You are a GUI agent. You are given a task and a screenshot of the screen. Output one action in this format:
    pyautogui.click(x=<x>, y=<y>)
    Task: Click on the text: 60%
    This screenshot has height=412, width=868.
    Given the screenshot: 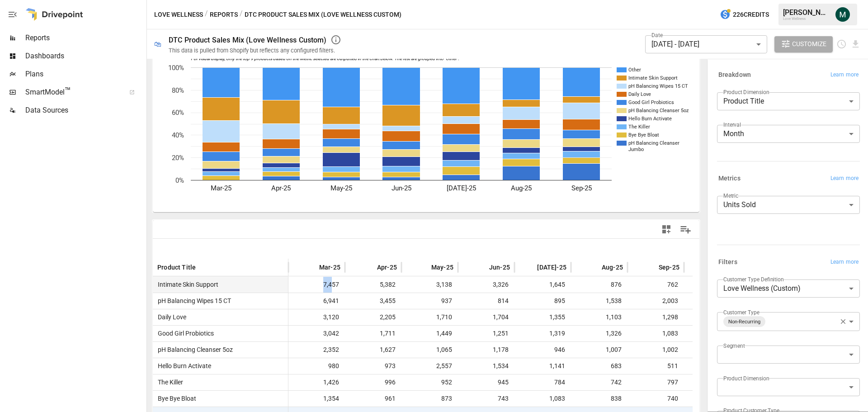 What is the action you would take?
    pyautogui.click(x=178, y=113)
    